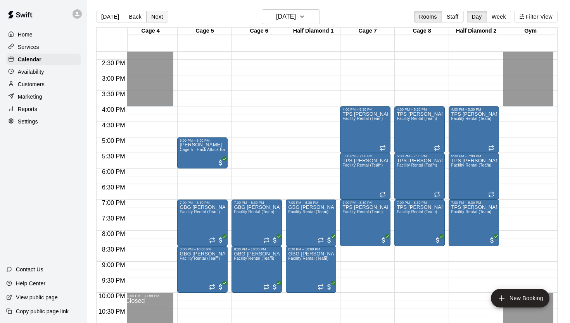 The height and width of the screenshot is (323, 570). What do you see at coordinates (157, 17) in the screenshot?
I see `button: Next` at bounding box center [157, 17].